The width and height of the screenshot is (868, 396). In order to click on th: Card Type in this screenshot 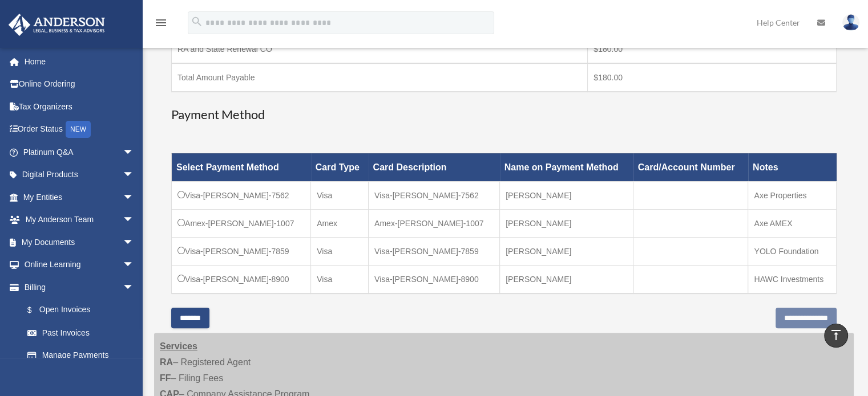, I will do `click(339, 167)`.